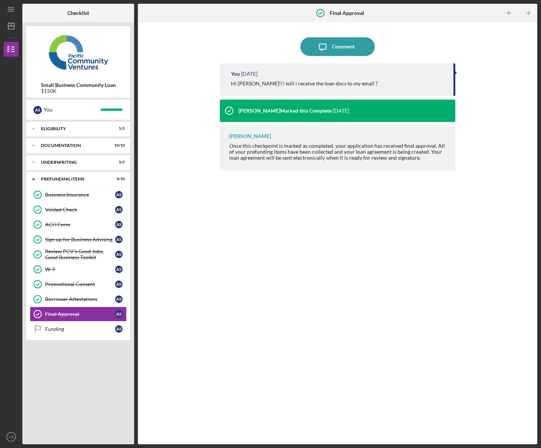  I want to click on a: Voided CheckAS, so click(78, 210).